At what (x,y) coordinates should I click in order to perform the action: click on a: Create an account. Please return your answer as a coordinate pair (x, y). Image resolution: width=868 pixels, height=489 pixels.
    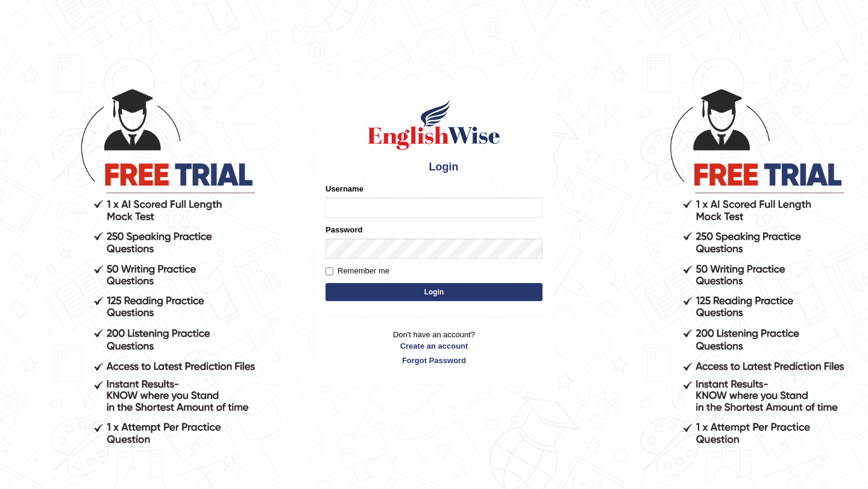
    Looking at the image, I should click on (434, 346).